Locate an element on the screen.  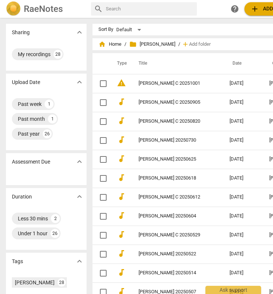
div: Under 1 hour is located at coordinates (33, 233).